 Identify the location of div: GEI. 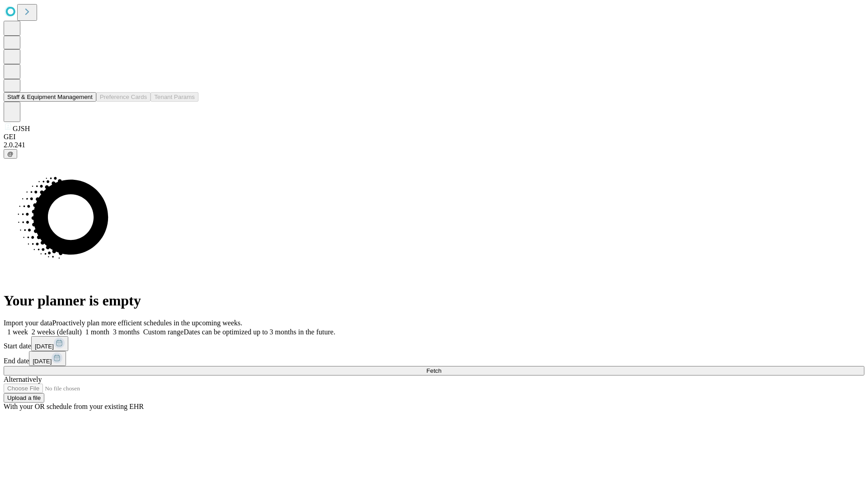
(434, 137).